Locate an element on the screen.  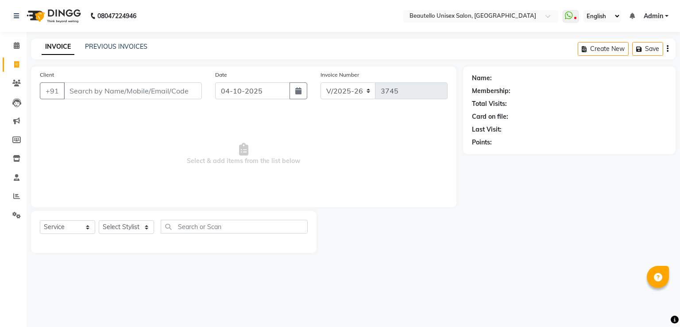
button: Save is located at coordinates (647, 49).